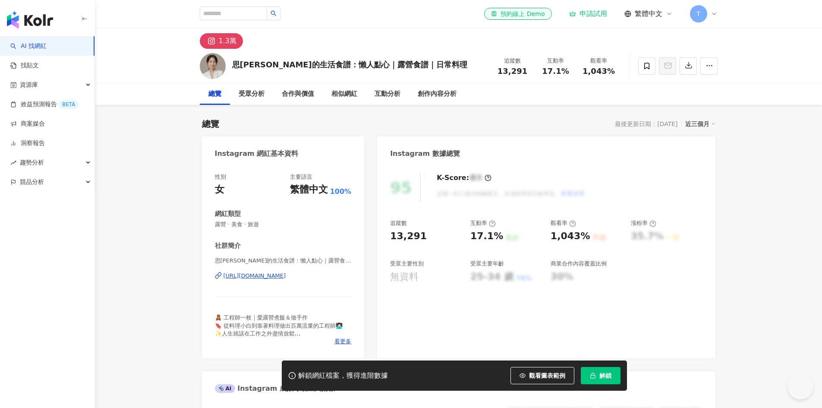 The width and height of the screenshot is (822, 408). Describe the element at coordinates (279, 337) in the screenshot. I see `span: 🧸 工程師一枚｜愛露營煮飯＆做手作 🔖 從料理小白到靠著料理做出百萬流量的工程師👩🏻‍💻 ✨人生就該在工作之外盡情放鬆 📍 從限動認識我｜合作邀約歡迎私訊 ✨ 🩶9/12-9/26標籤機開團 🩶...` at that location.